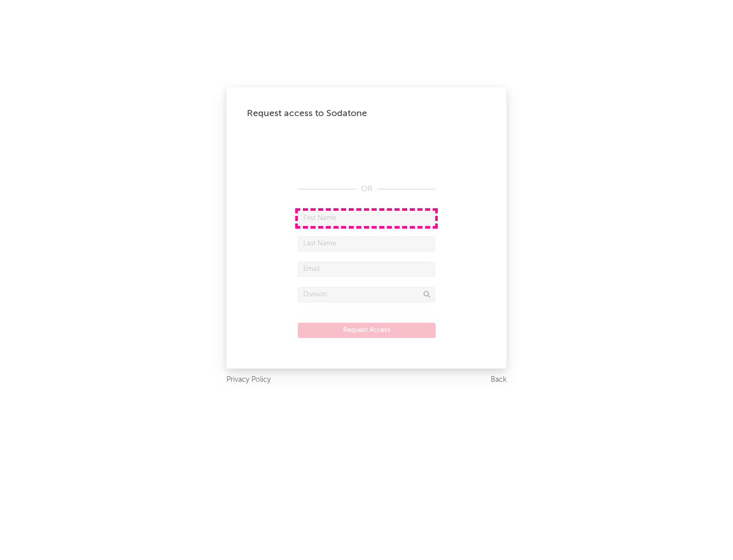  Describe the element at coordinates (366, 269) in the screenshot. I see `input: Email` at that location.